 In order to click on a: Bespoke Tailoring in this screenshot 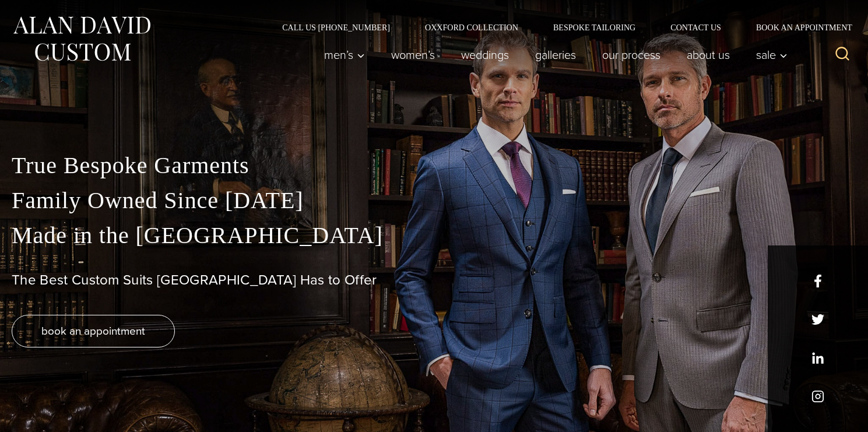, I will do `click(593, 28)`.